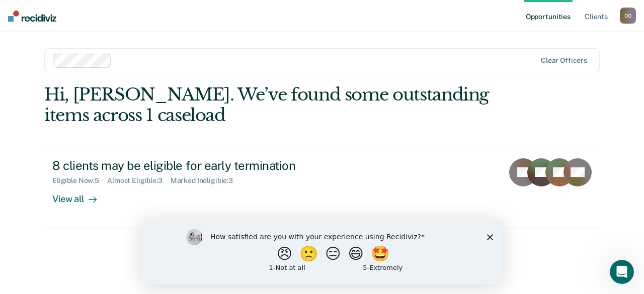  Describe the element at coordinates (348, 18) in the screenshot. I see `div: Close survey` at that location.